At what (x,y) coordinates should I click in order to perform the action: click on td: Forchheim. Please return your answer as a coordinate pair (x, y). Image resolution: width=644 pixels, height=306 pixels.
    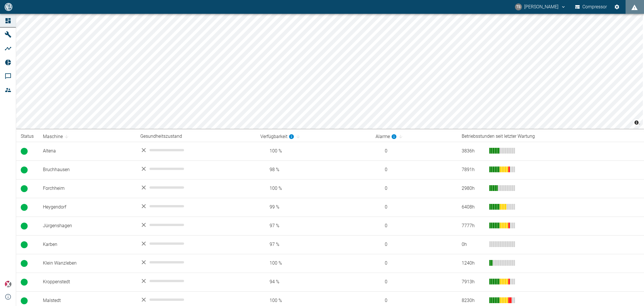
    Looking at the image, I should click on (87, 189).